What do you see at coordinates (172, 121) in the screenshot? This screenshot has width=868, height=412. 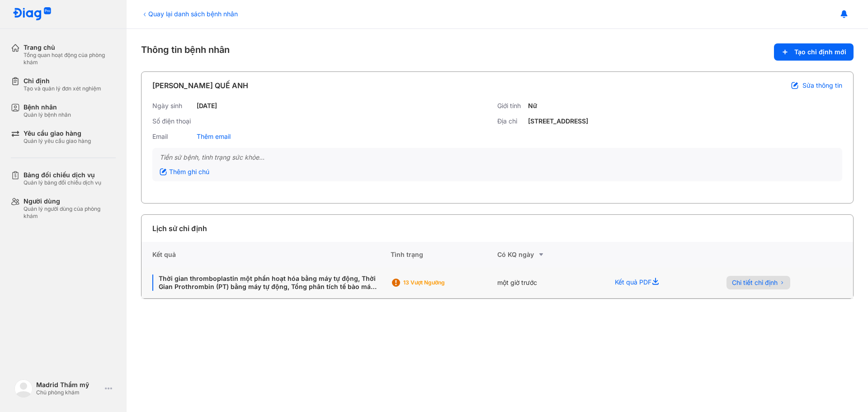 I see `div: Số điện thoại` at bounding box center [172, 121].